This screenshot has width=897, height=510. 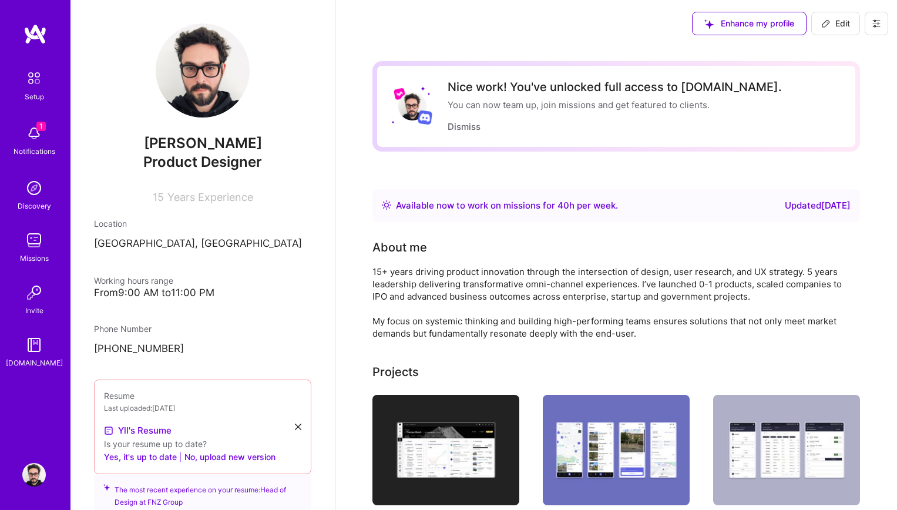 What do you see at coordinates (109, 431) in the screenshot?
I see `img: Resume` at bounding box center [109, 431].